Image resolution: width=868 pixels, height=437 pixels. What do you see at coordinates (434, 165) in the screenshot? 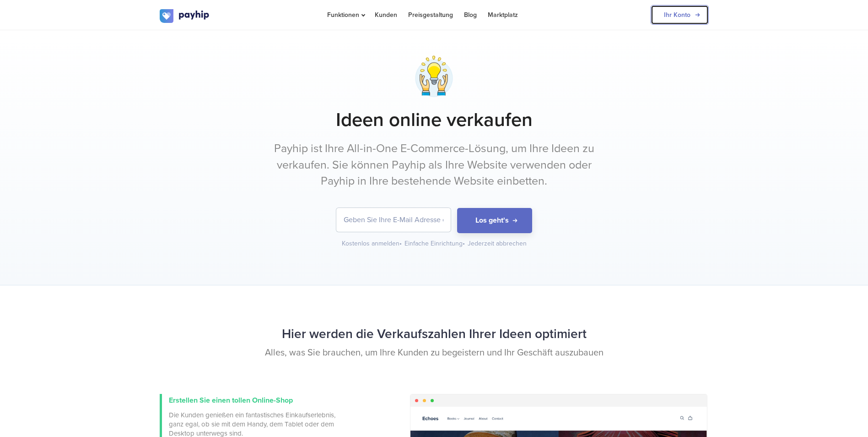
I see `p: Payhip ist Ihre All-in-One E-Commerce-Lösung, um Ihre Ideen zu verkaufen. Sie können Payhip als I...` at bounding box center [434, 165].